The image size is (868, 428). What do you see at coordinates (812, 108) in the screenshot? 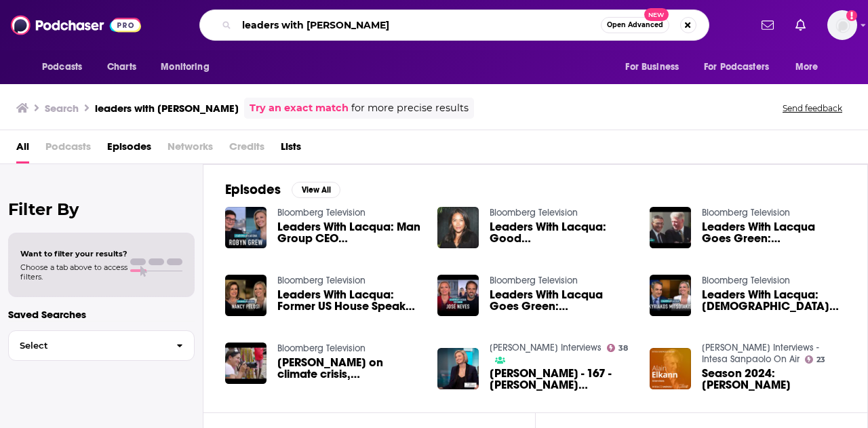
I see `button: Send feedback` at bounding box center [812, 108].